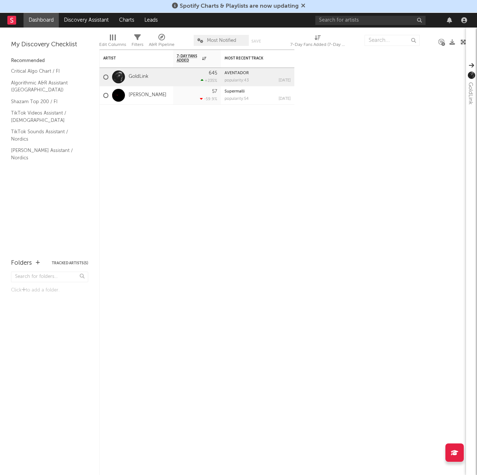 This screenshot has height=475, width=477. What do you see at coordinates (46, 135) in the screenshot?
I see `a: TikTok Sounds Assistant / Nordics` at bounding box center [46, 135].